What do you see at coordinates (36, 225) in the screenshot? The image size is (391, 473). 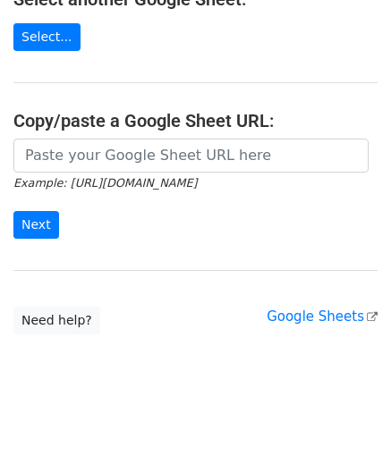 I see `input: Next` at bounding box center [36, 225].